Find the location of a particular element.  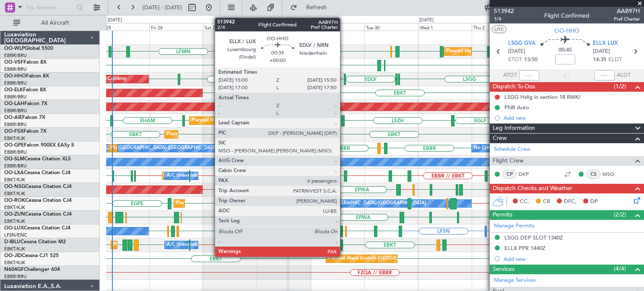

a: OO-FSXFalcon 7X is located at coordinates (25, 132).